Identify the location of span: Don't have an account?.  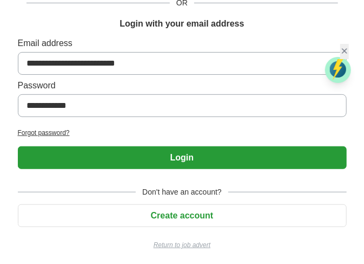
(182, 192).